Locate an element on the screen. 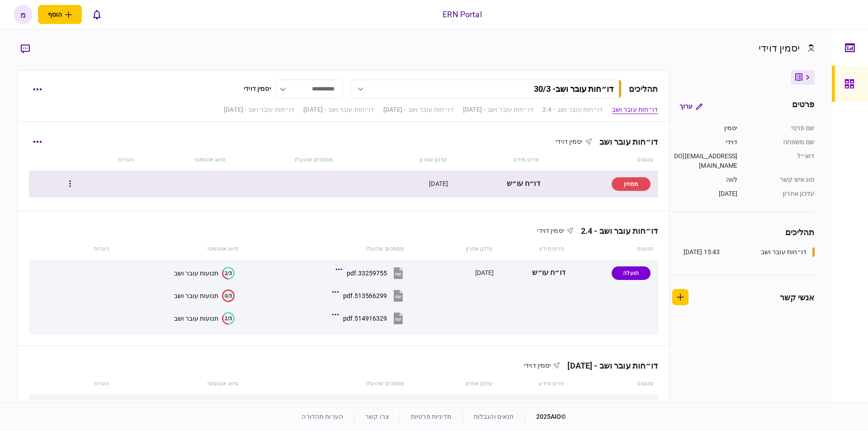  div: דוידי is located at coordinates (704, 142).